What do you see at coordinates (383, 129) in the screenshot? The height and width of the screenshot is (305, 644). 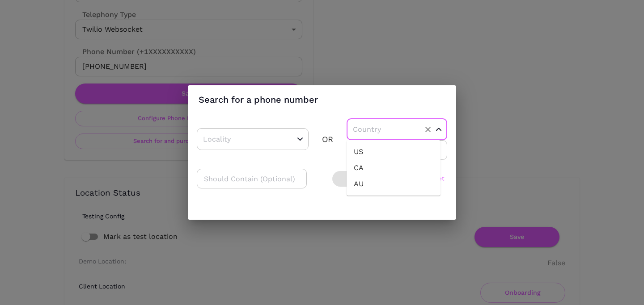 I see `input: Country` at bounding box center [383, 129].